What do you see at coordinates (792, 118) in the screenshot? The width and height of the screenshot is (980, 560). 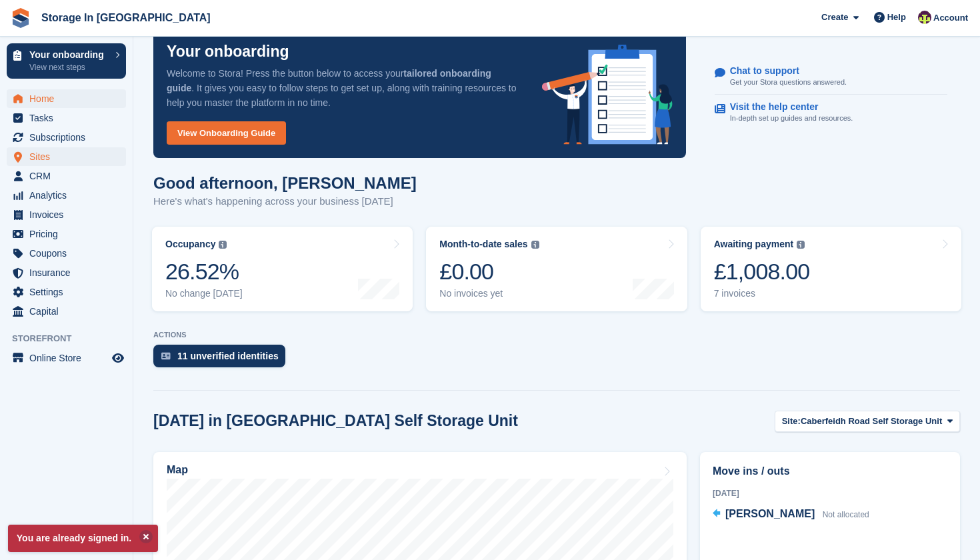 I see `p: In-depth set up guides and resources.` at bounding box center [792, 118].